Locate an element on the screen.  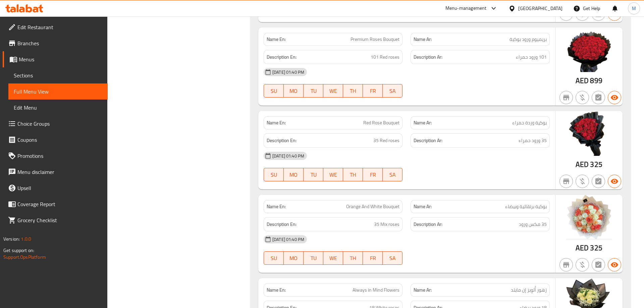
span: Get support on: is located at coordinates (19, 250).